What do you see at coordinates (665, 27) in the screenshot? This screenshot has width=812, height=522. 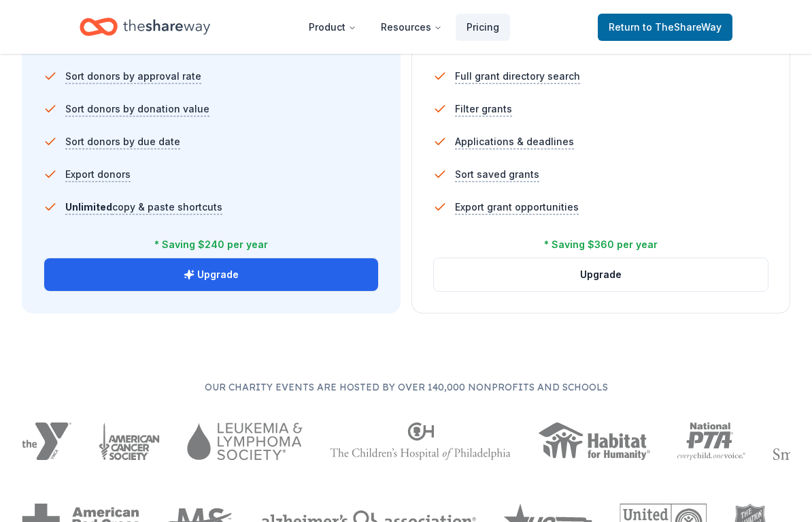 I see `a: Returnto TheShareWay` at bounding box center [665, 27].